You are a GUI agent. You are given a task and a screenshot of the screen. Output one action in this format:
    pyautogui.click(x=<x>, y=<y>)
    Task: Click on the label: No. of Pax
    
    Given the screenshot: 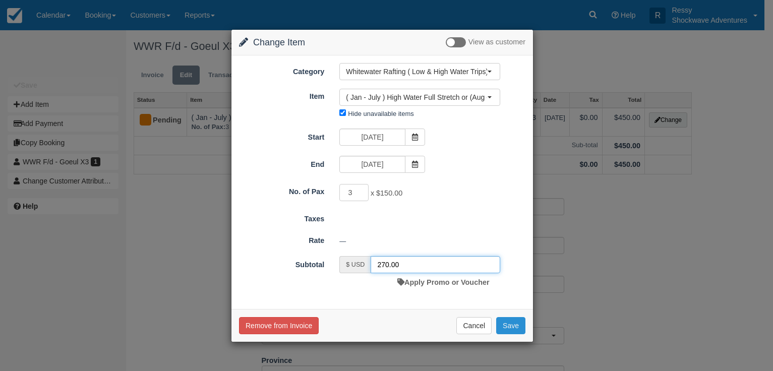 What is the action you would take?
    pyautogui.click(x=282, y=190)
    